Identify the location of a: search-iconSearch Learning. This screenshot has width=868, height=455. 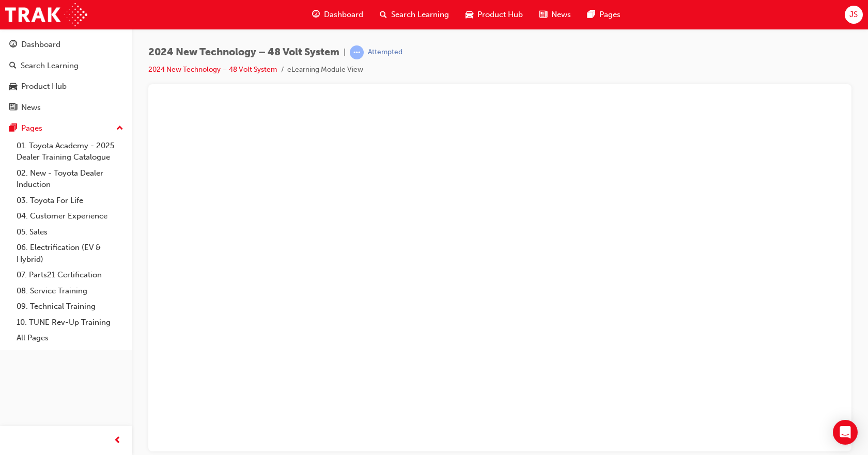
(414, 14).